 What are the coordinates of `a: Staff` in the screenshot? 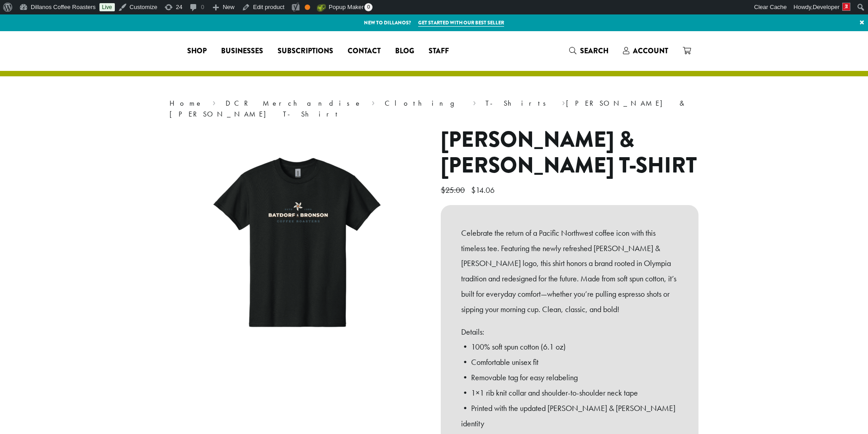 It's located at (439, 51).